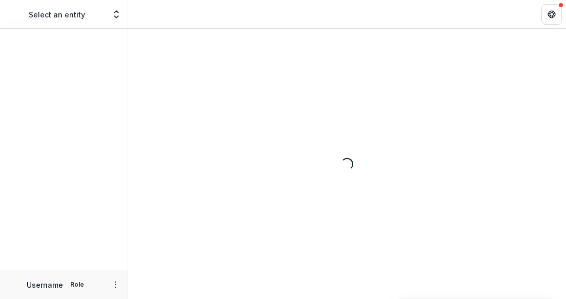 The height and width of the screenshot is (299, 566). I want to click on p: Select an entity, so click(57, 14).